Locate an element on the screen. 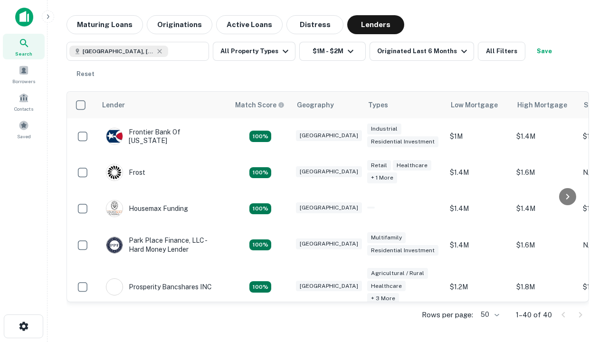 Image resolution: width=608 pixels, height=342 pixels. div: Industrial is located at coordinates (384, 129).